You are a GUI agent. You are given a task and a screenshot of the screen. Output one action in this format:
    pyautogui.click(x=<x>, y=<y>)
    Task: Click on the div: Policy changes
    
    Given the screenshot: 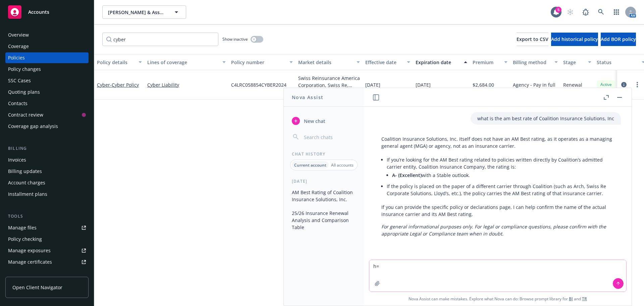 What is the action you would take?
    pyautogui.click(x=24, y=69)
    